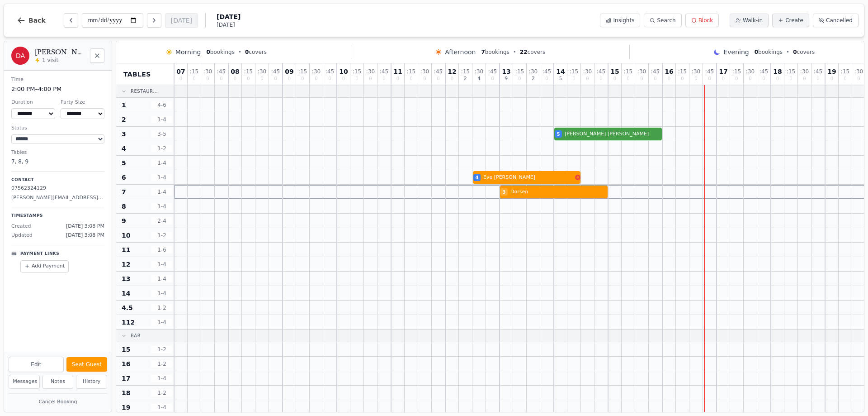 Image resolution: width=868 pixels, height=416 pixels. I want to click on span: 2, so click(533, 79).